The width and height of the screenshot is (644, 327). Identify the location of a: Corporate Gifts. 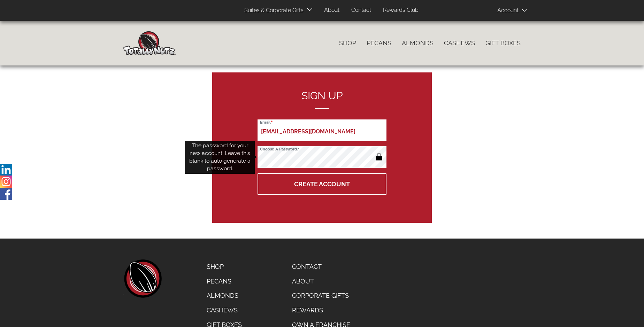
(321, 296).